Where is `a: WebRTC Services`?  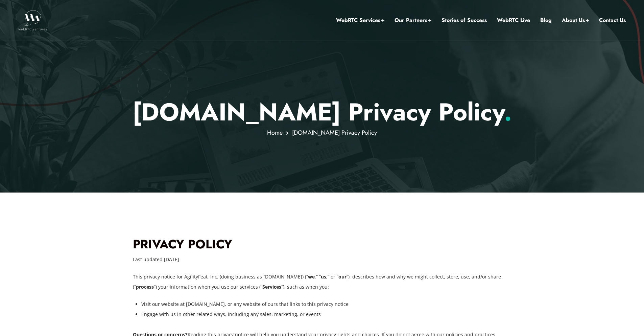
a: WebRTC Services is located at coordinates (360, 20).